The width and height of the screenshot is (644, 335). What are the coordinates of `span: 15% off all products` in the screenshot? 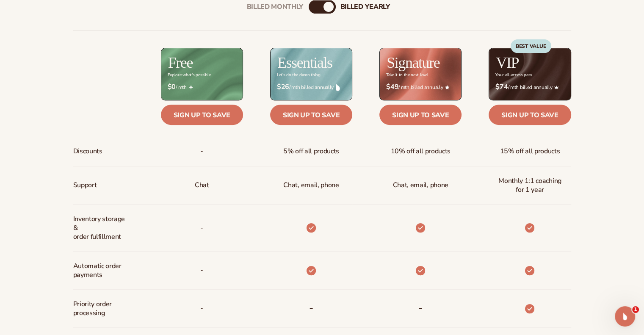 It's located at (530, 151).